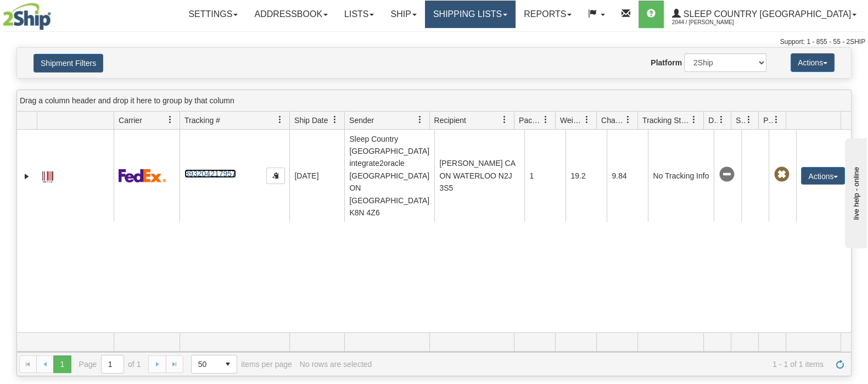 The height and width of the screenshot is (384, 868). Describe the element at coordinates (681, 176) in the screenshot. I see `td: No Tracking Info` at that location.